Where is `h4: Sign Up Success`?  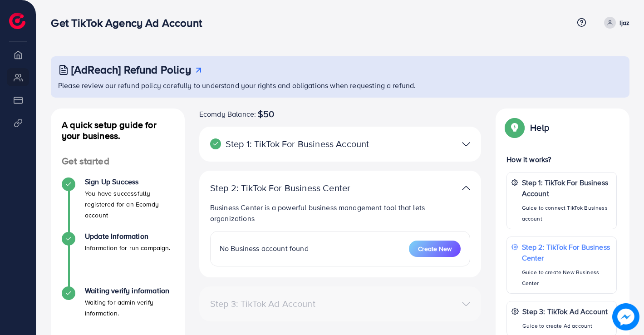 h4: Sign Up Success is located at coordinates (129, 182).